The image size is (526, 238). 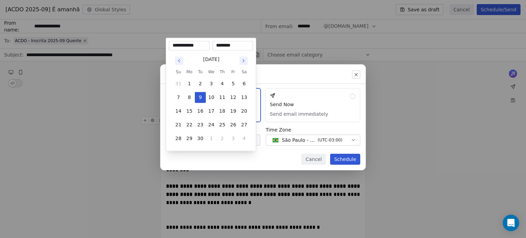 What do you see at coordinates (189, 111) in the screenshot?
I see `button: 15` at bounding box center [189, 111].